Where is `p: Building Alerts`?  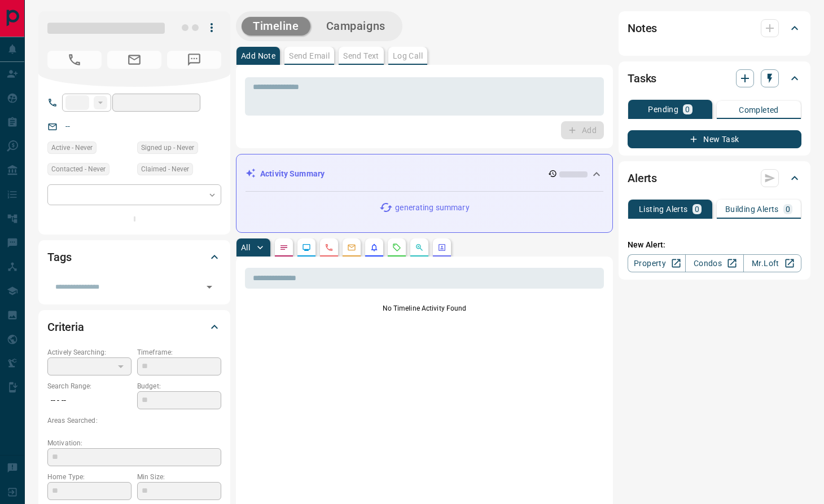
p: Building Alerts is located at coordinates (751, 209).